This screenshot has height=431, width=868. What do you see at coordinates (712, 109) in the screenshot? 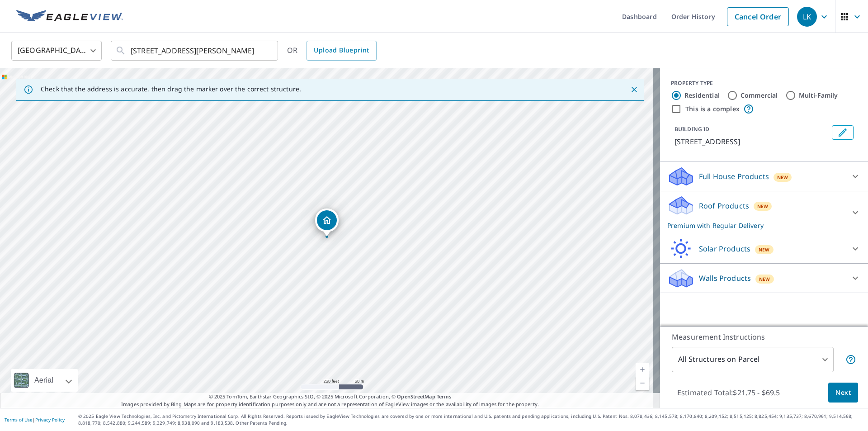
I see `label: This is a complex` at bounding box center [712, 109].